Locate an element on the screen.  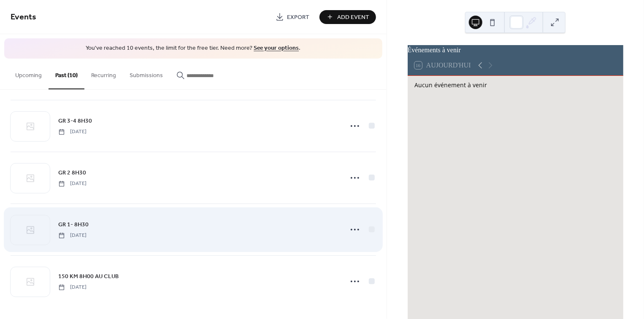
a: Export is located at coordinates (292, 17).